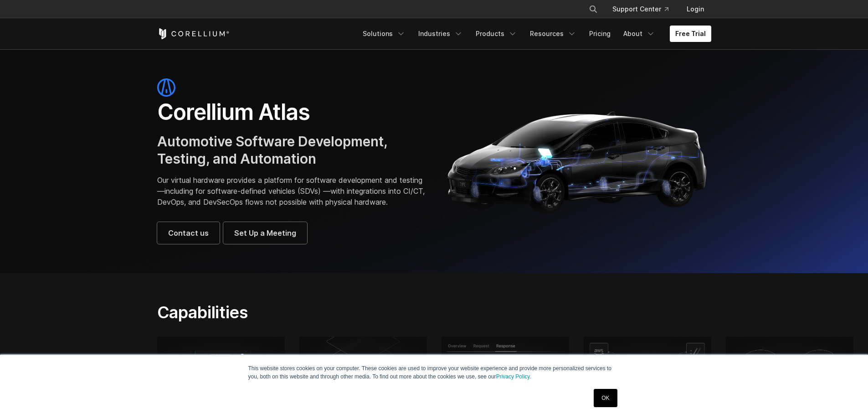 This screenshot has width=868, height=419. I want to click on span: Automotive Software Development, Testing, and Automation, so click(272, 150).